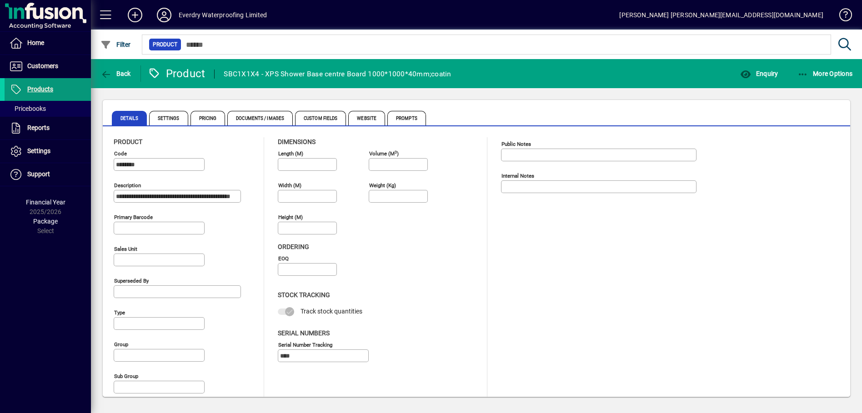 This screenshot has width=862, height=413. I want to click on sup: 3, so click(396, 152).